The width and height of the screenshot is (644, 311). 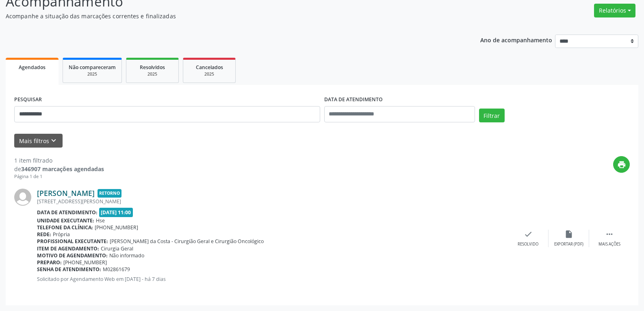 What do you see at coordinates (44, 234) in the screenshot?
I see `b: Rede:` at bounding box center [44, 234].